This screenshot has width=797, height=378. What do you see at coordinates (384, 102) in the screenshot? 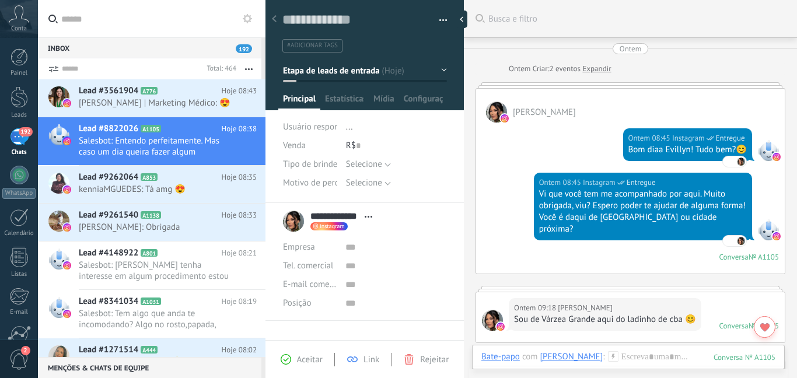
I see `span: Mídia` at bounding box center [384, 102].